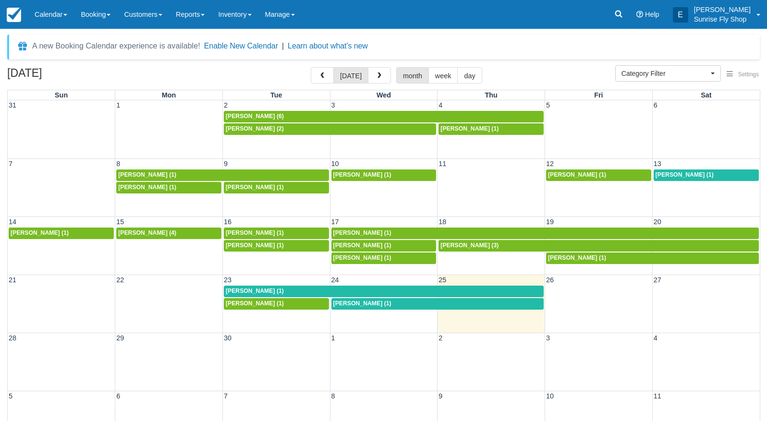  I want to click on a: Learn about what's new, so click(328, 46).